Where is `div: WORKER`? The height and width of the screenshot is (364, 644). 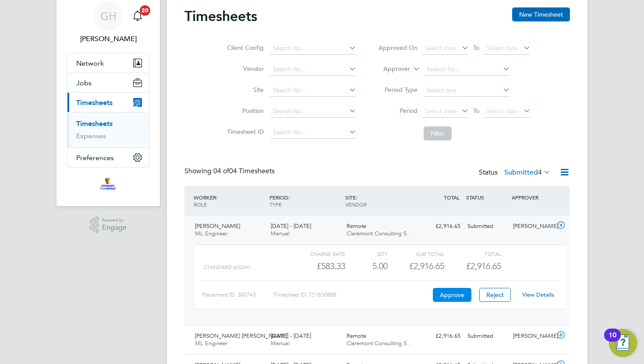 div: WORKER is located at coordinates (229, 201).